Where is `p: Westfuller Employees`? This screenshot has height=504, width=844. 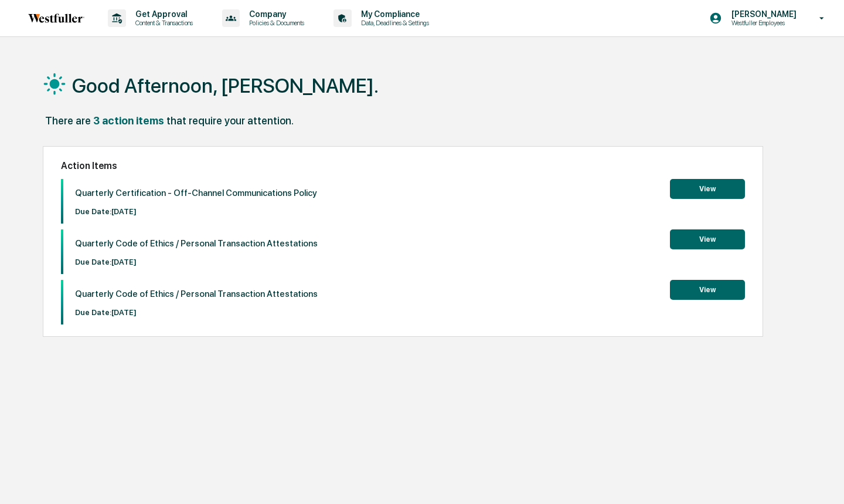
p: Westfuller Employees is located at coordinates (762, 23).